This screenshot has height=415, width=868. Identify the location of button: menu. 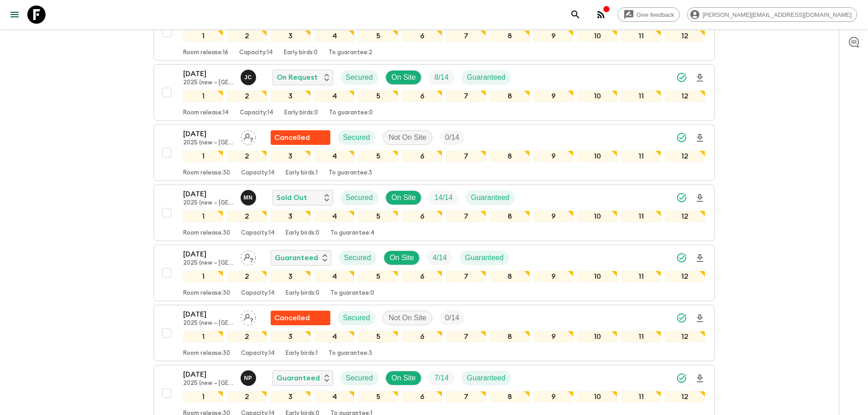
(15, 15).